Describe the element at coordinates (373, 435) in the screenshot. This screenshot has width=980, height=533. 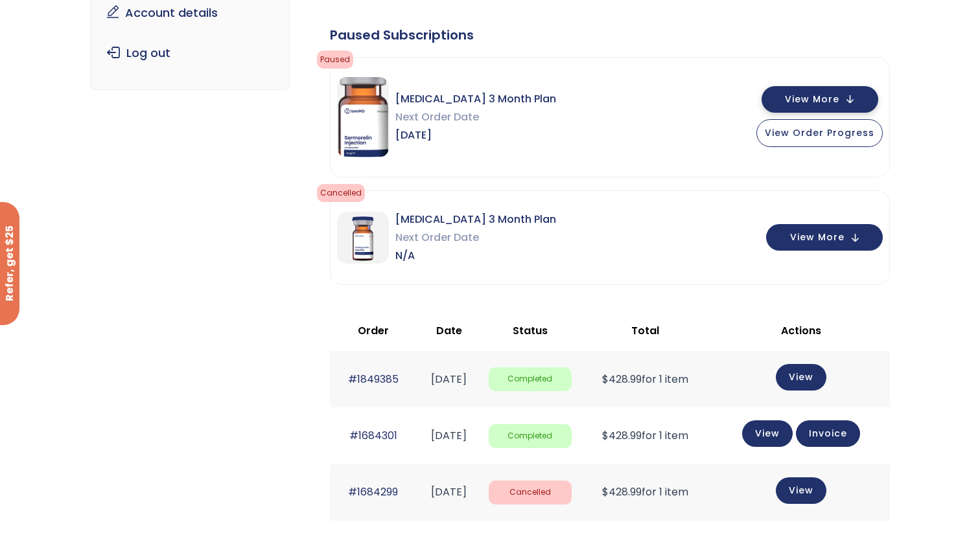
I see `a: #1684301` at that location.